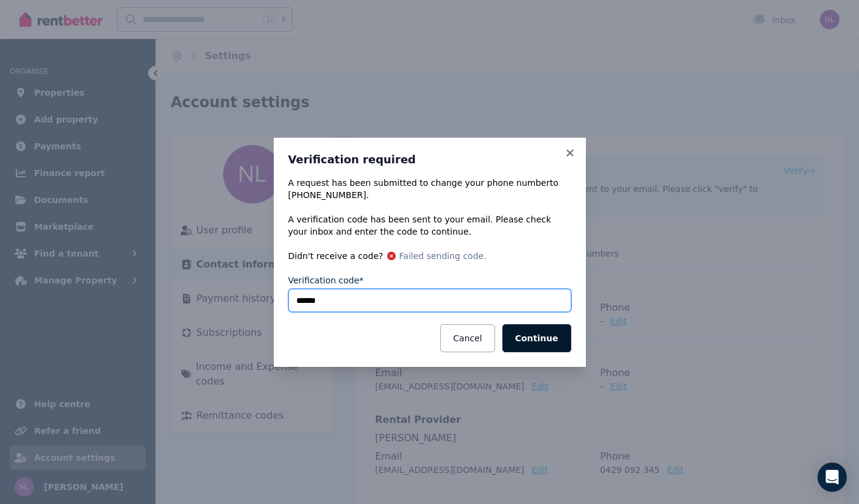 The image size is (859, 504). I want to click on button: Continue, so click(536, 338).